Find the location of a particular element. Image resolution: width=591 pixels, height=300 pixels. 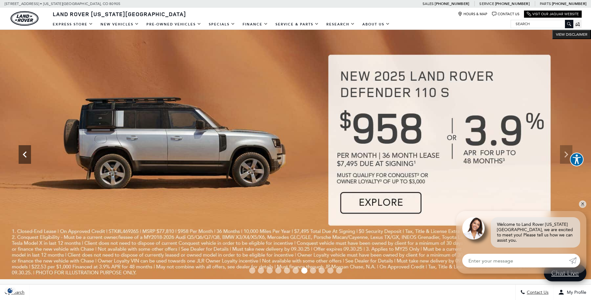

a: Visit Our Jaguar Website is located at coordinates (553, 14).